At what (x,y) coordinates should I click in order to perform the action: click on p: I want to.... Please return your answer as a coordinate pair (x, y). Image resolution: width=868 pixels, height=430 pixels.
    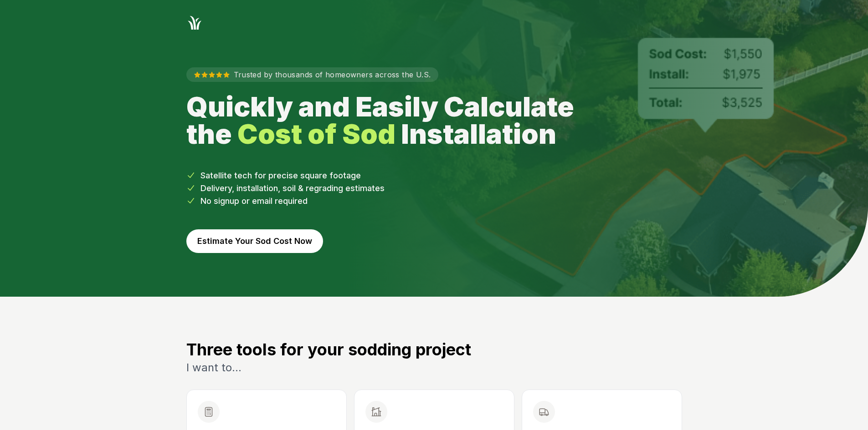
    Looking at the image, I should click on (434, 368).